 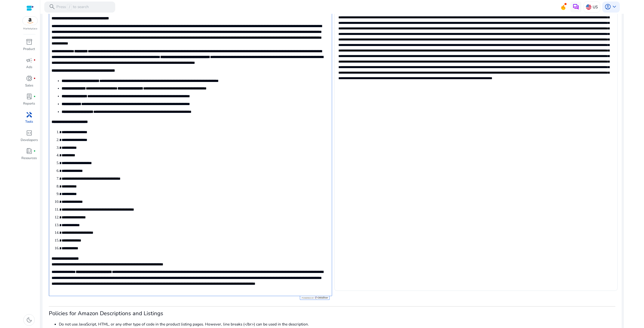 What do you see at coordinates (332, 313) in the screenshot?
I see `h3: Policies for Amazon Descriptions and Listings` at bounding box center [332, 313].